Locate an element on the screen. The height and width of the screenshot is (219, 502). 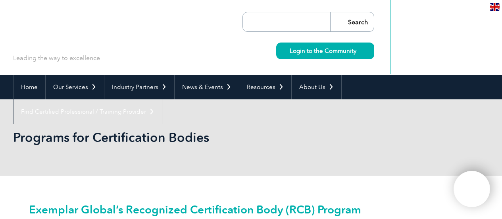
a: Home is located at coordinates (29, 87).